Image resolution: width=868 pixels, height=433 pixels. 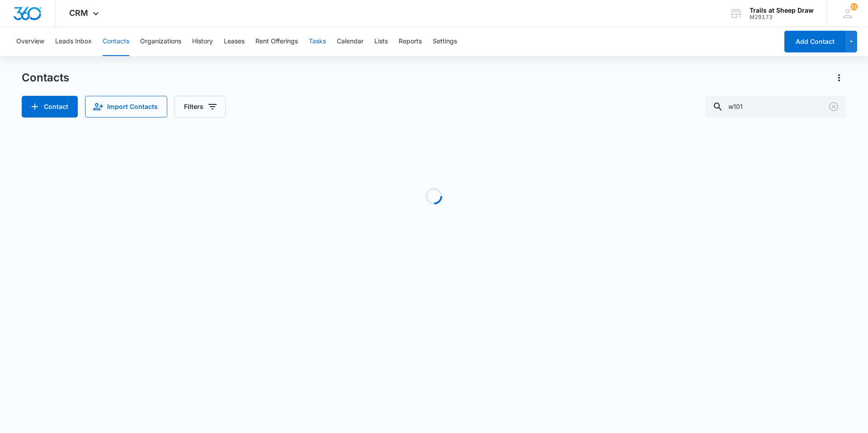 What do you see at coordinates (445, 42) in the screenshot?
I see `button: Settings` at bounding box center [445, 42].